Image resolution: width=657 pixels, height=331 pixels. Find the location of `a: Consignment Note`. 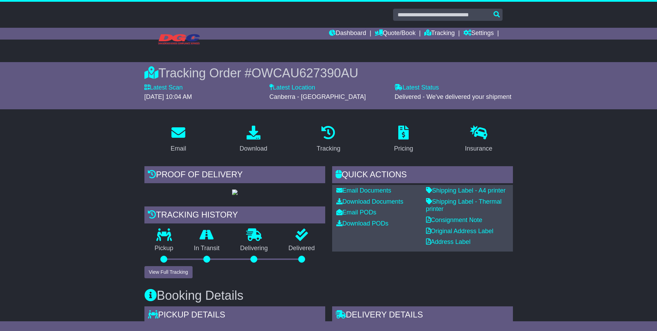

a: Consignment Note is located at coordinates (454, 220).